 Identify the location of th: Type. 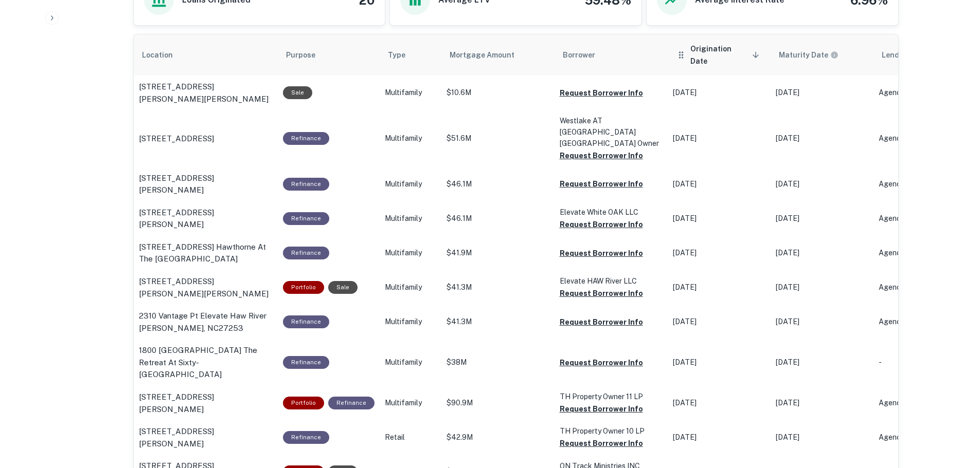
(410, 55).